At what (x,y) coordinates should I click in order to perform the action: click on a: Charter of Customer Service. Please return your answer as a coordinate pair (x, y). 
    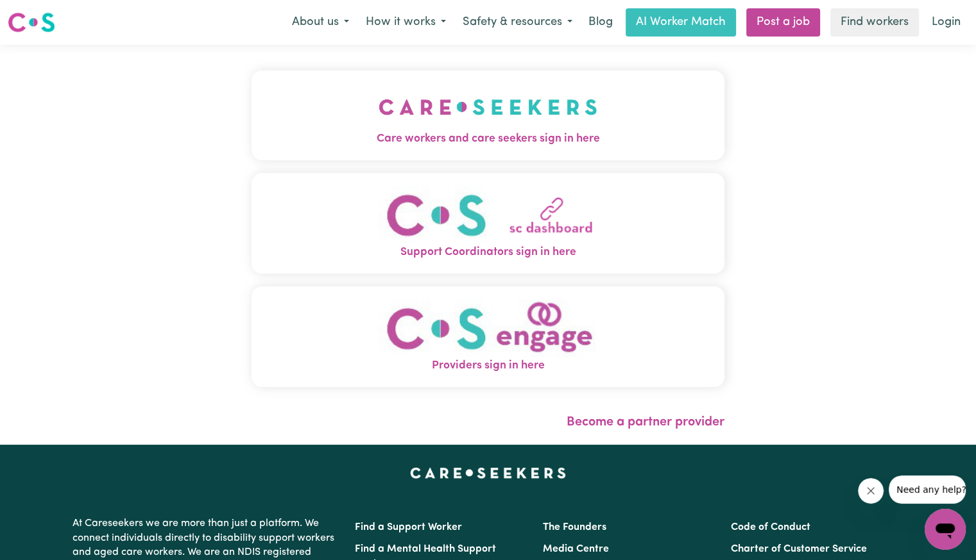
    Looking at the image, I should click on (799, 550).